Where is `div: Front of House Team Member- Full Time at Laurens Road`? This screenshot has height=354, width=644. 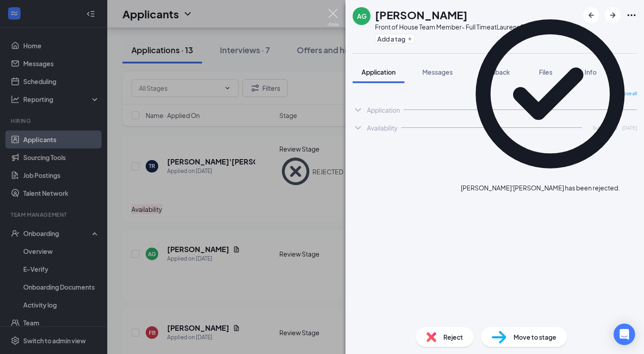 div: Front of House Team Member- Full Time at Laurens Road is located at coordinates (455, 27).